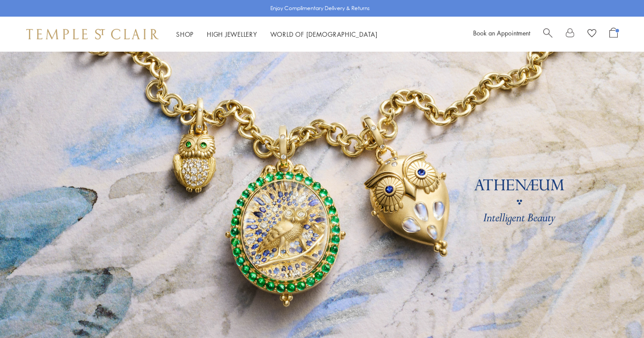 The width and height of the screenshot is (644, 338). Describe the element at coordinates (501, 33) in the screenshot. I see `a: Book an Appointment` at that location.